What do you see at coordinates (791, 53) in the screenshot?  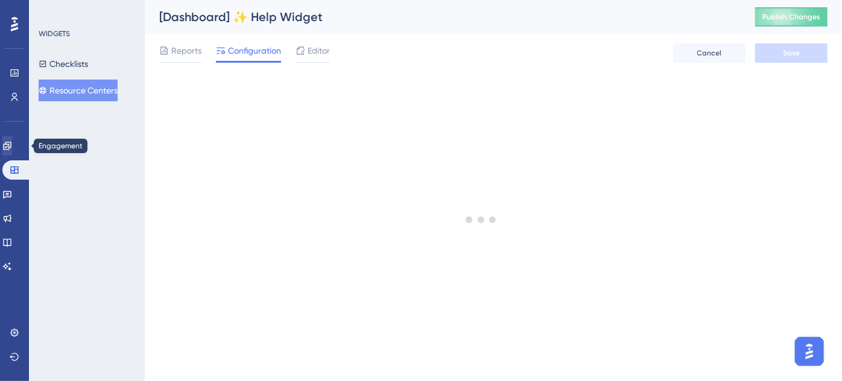 I see `span: Save` at bounding box center [791, 53].